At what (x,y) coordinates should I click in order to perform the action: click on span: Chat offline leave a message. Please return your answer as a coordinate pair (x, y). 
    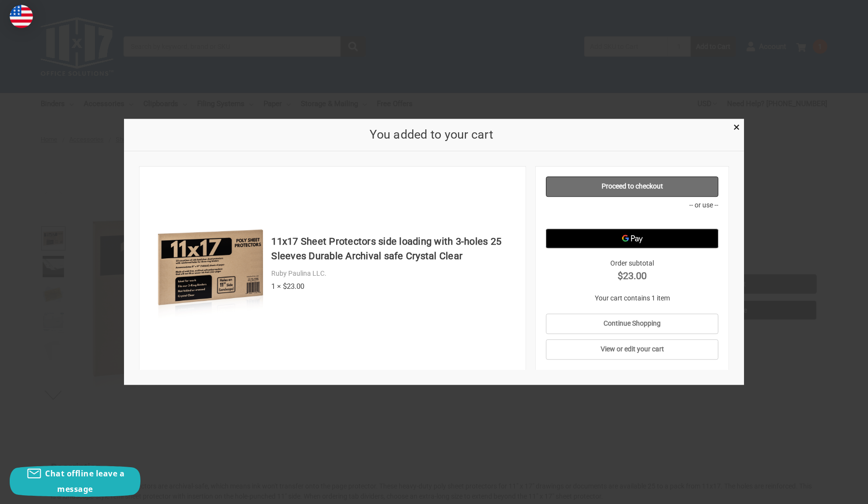
    Looking at the image, I should click on (85, 481).